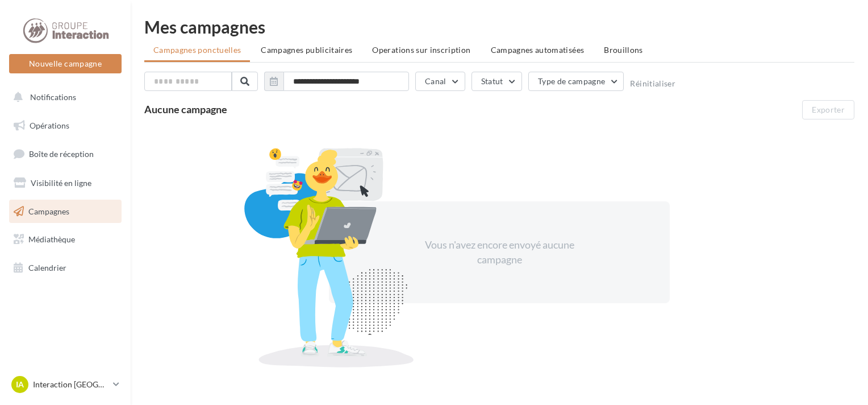  Describe the element at coordinates (828, 110) in the screenshot. I see `button: Exporter` at that location.